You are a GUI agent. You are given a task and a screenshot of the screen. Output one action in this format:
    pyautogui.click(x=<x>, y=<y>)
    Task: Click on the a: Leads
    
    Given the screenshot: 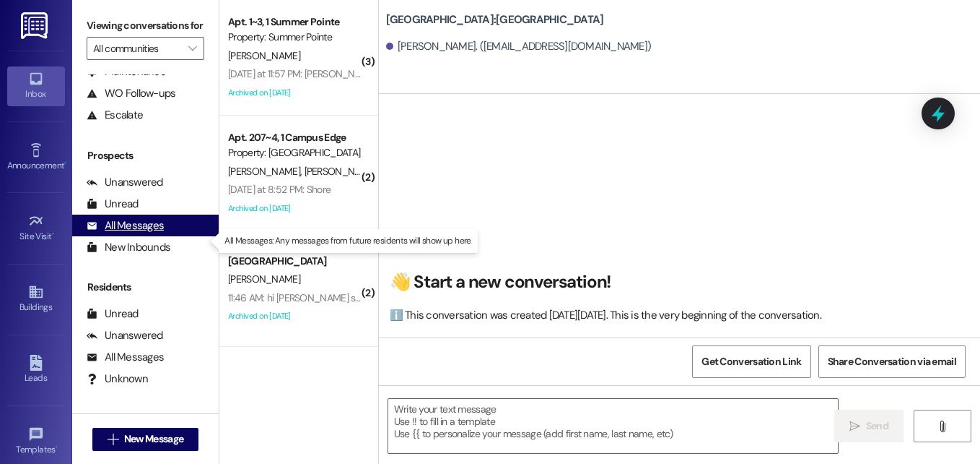 What is the action you would take?
    pyautogui.click(x=36, y=370)
    